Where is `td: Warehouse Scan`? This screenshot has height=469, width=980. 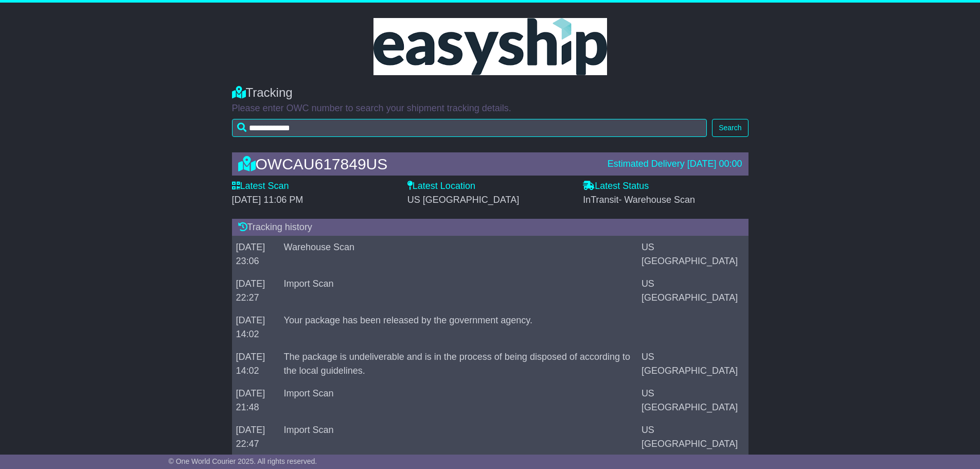
td: Warehouse Scan is located at coordinates (458, 254).